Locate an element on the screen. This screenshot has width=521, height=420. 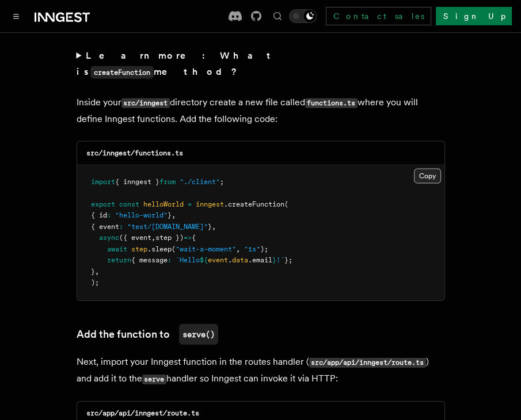
span: "hello-world" is located at coordinates (141, 215).